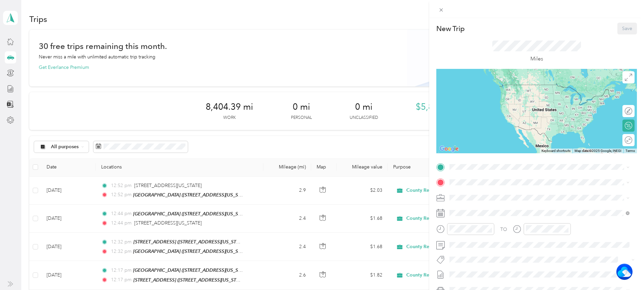 The image size is (644, 290). Describe the element at coordinates (598, 151) in the screenshot. I see `span: Map data ©2025 Google, INEGI` at that location.